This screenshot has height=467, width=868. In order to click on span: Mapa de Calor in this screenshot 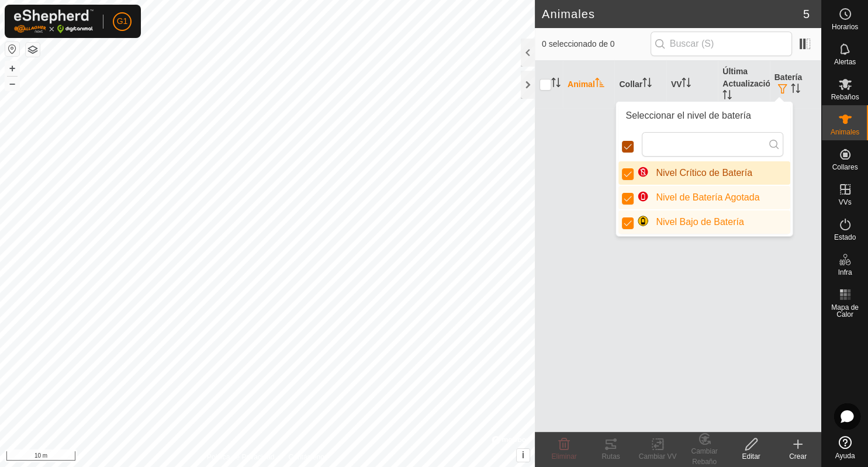, I will do `click(845, 311)`.